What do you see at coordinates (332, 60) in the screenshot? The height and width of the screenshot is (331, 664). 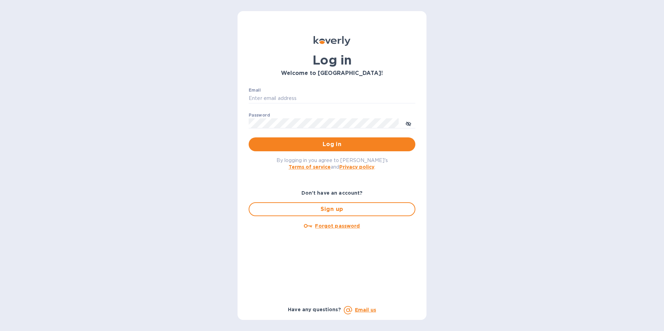 I see `h1: Log in` at bounding box center [332, 60].